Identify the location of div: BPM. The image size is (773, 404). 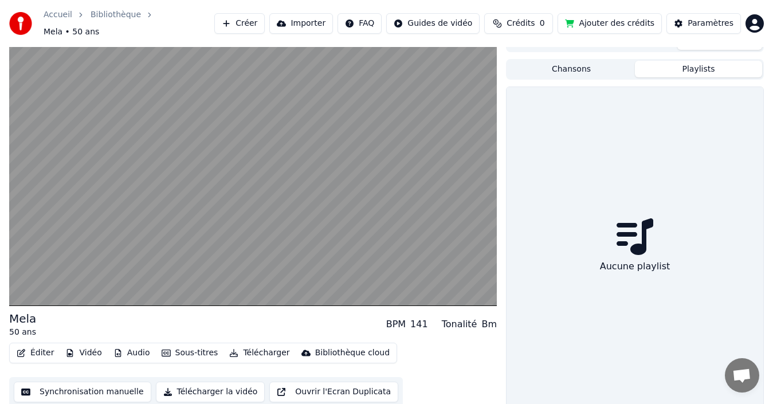
(396, 324).